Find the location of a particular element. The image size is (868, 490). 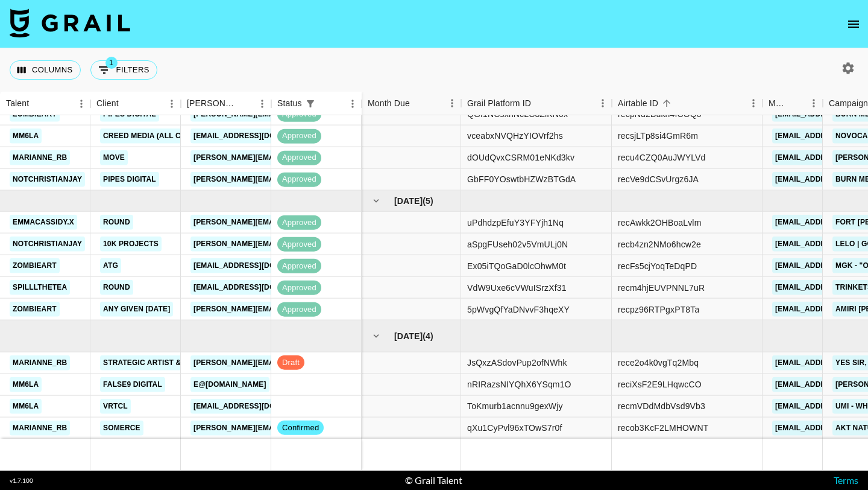

div: Ex05iTQoGaD0lcOhwM0t is located at coordinates (517, 265).